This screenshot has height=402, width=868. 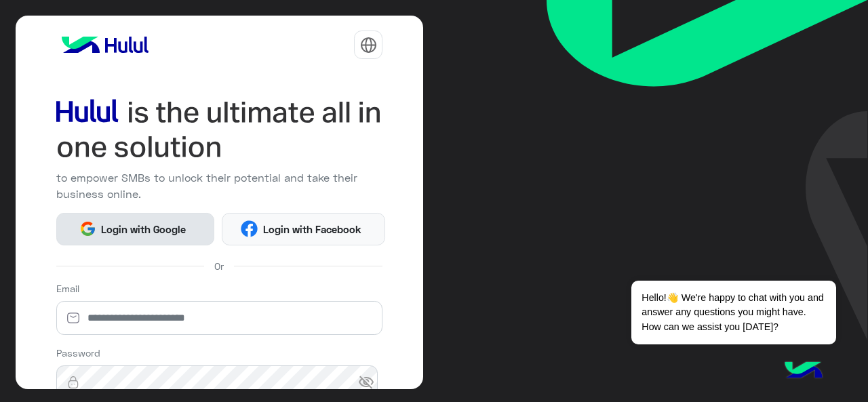 I want to click on span: Hello!👋 We're happy to chat with you and answer any questions you might have. How can we assist y..., so click(x=733, y=312).